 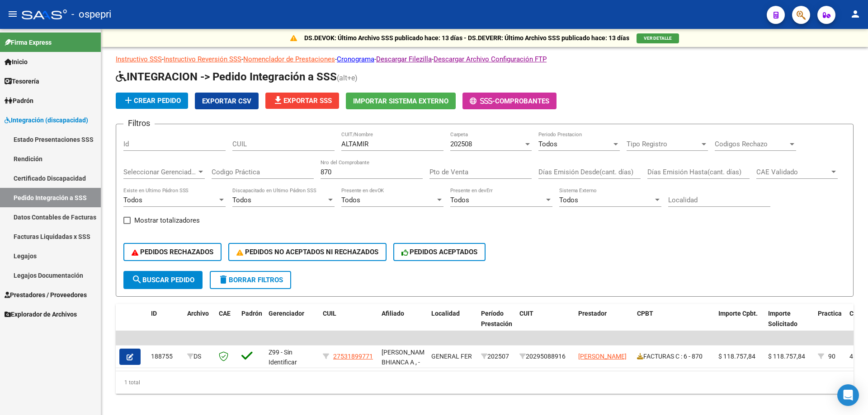 What do you see at coordinates (151, 101) in the screenshot?
I see `button: Crear Pedido` at bounding box center [151, 101].